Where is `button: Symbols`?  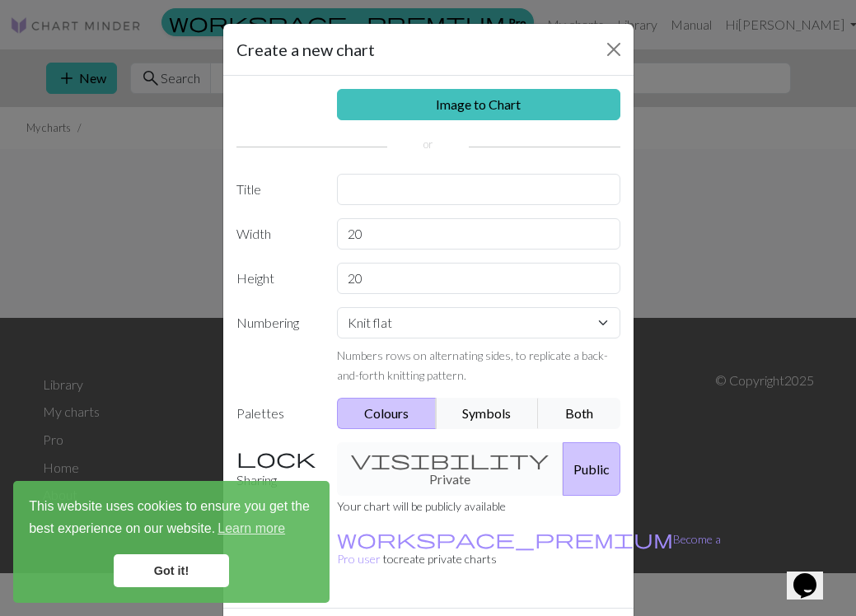
button: Symbols is located at coordinates (488, 414).